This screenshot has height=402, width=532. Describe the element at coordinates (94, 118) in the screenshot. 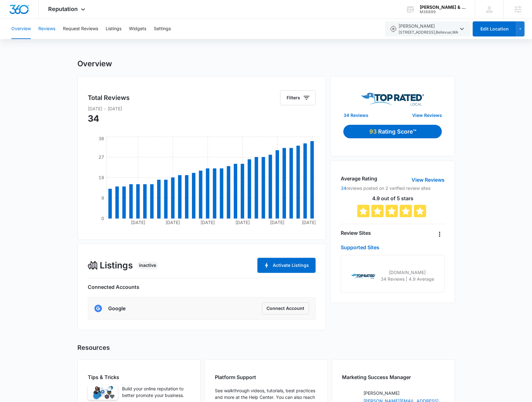

I see `span: 34` at that location.